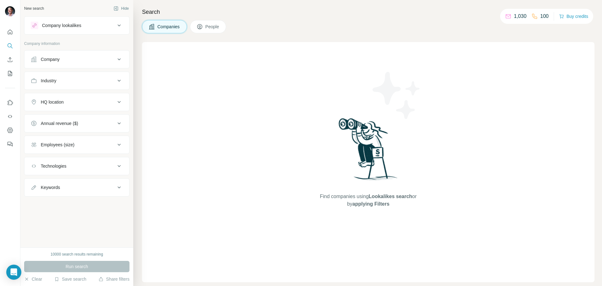  I want to click on p: 100, so click(544, 16).